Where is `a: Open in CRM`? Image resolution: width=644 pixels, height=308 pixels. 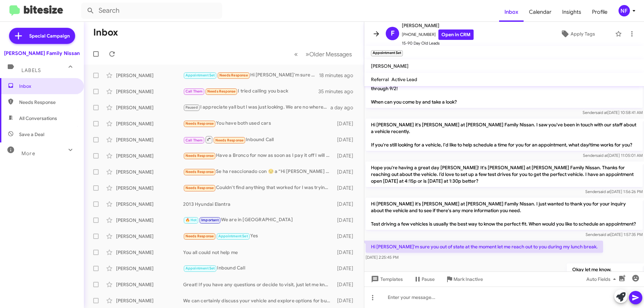 a: Open in CRM is located at coordinates (456, 34).